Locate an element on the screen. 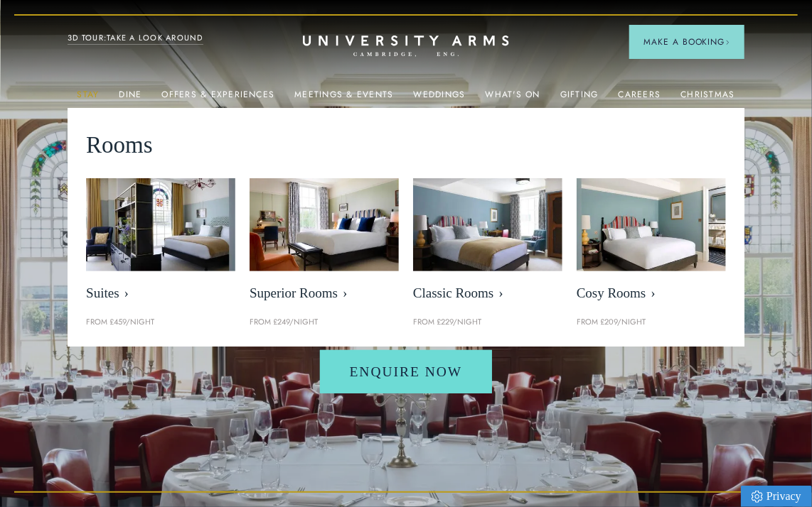 This screenshot has width=812, height=507. a: Meetings & Events is located at coordinates (343, 99).